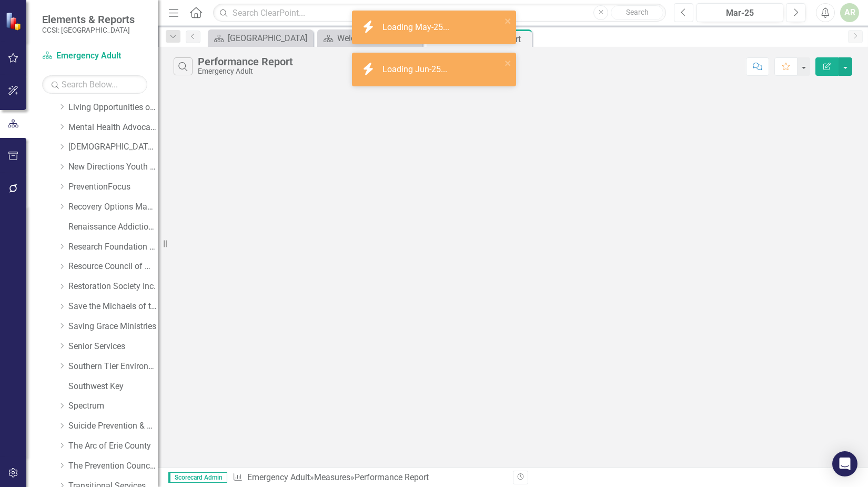  What do you see at coordinates (370, 38) in the screenshot?
I see `a: Welcome` at bounding box center [370, 38].